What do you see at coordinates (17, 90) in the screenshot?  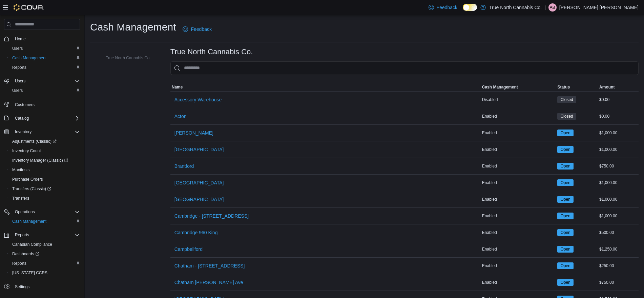 I see `a: Users` at bounding box center [17, 90].